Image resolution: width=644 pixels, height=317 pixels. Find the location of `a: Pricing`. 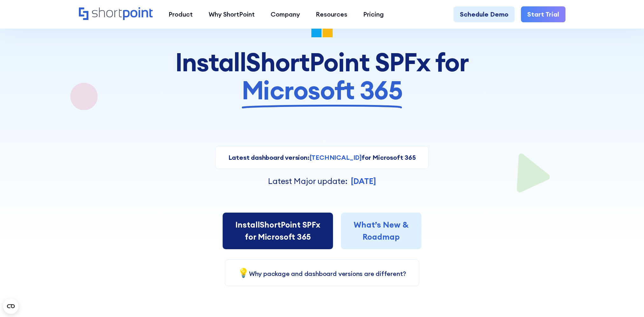

a: Pricing is located at coordinates (373, 14).